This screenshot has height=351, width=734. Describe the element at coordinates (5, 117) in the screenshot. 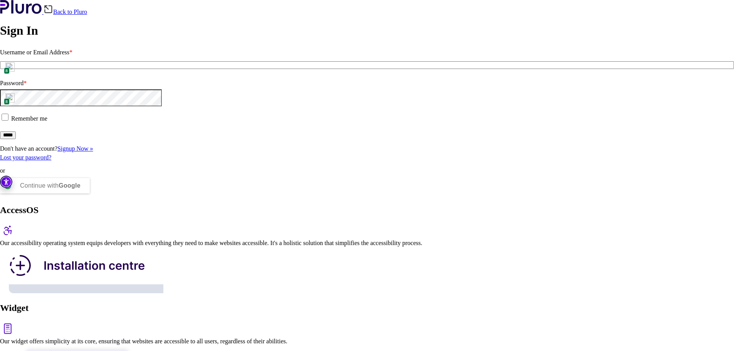

I see `input: Remember me` at that location.